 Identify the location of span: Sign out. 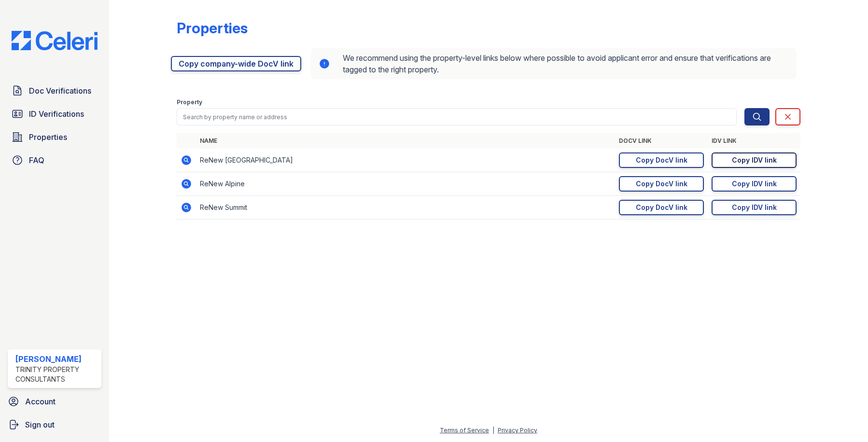
(39, 424).